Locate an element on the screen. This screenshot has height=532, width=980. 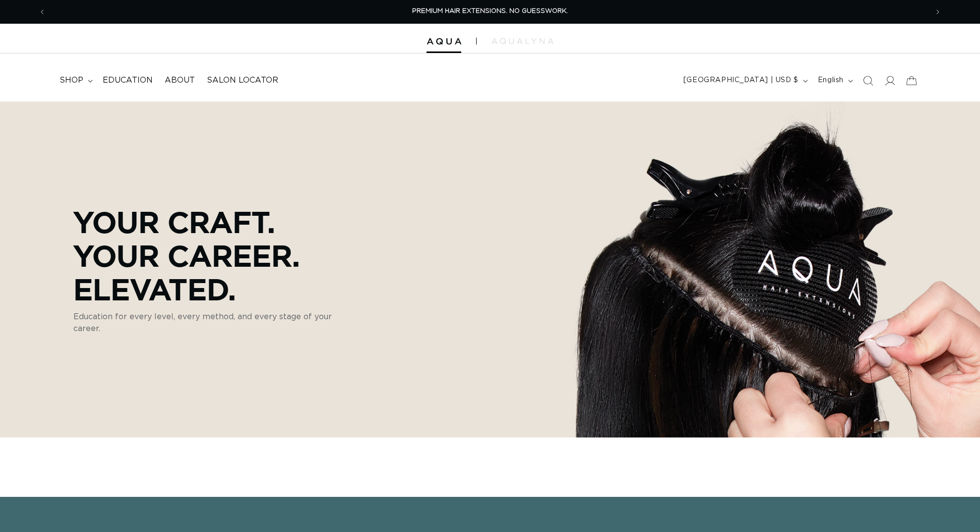
p: Your Craft. Your Career. Elevated. is located at coordinates (215, 256).